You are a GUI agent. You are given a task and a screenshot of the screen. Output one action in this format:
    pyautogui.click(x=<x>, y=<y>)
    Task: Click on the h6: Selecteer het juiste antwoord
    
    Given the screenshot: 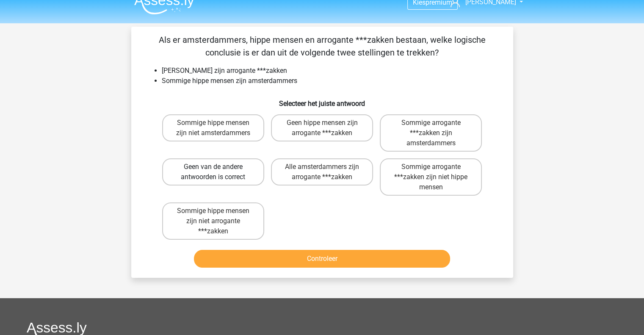 What is the action you would take?
    pyautogui.click(x=322, y=100)
    